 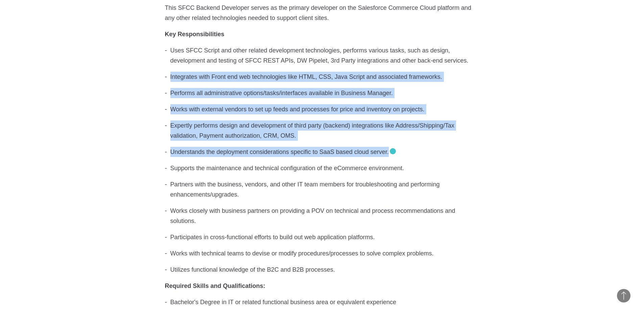 I want to click on li: Integrates with Front end web technologies like HTML, CSS, Java Script and associated frameworks., so click(x=322, y=77).